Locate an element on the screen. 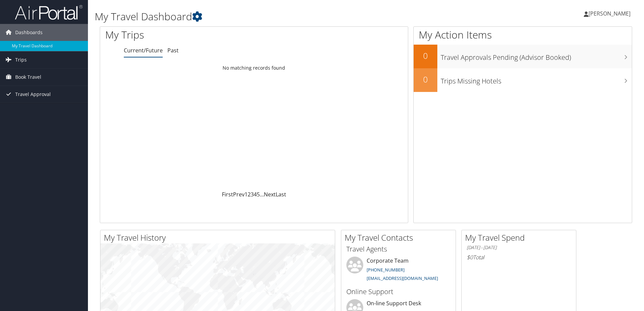  span: $0 is located at coordinates (470, 257).